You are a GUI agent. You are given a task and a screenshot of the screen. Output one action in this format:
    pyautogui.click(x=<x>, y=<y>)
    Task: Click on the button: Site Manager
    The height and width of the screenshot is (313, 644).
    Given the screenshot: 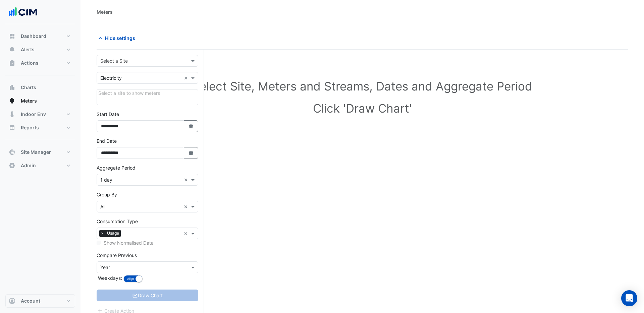 What is the action you would take?
    pyautogui.click(x=40, y=152)
    